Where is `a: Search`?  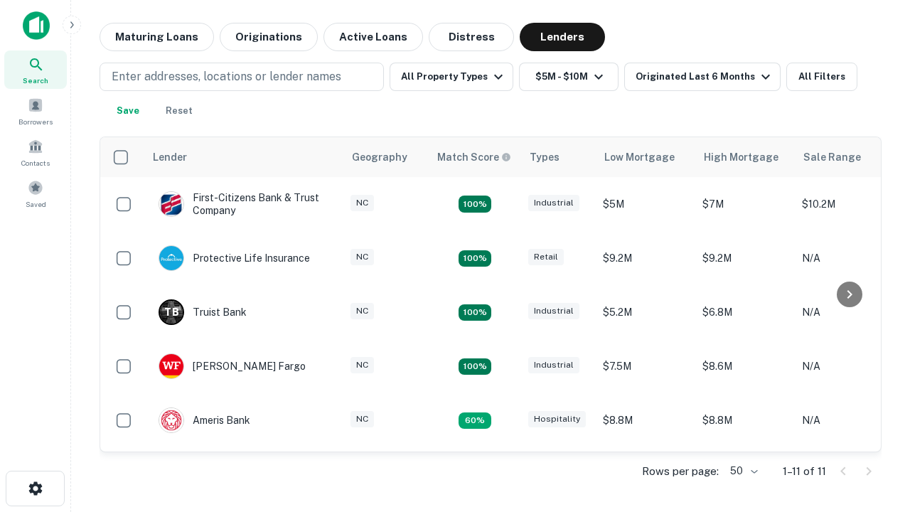 a: Search is located at coordinates (36, 70).